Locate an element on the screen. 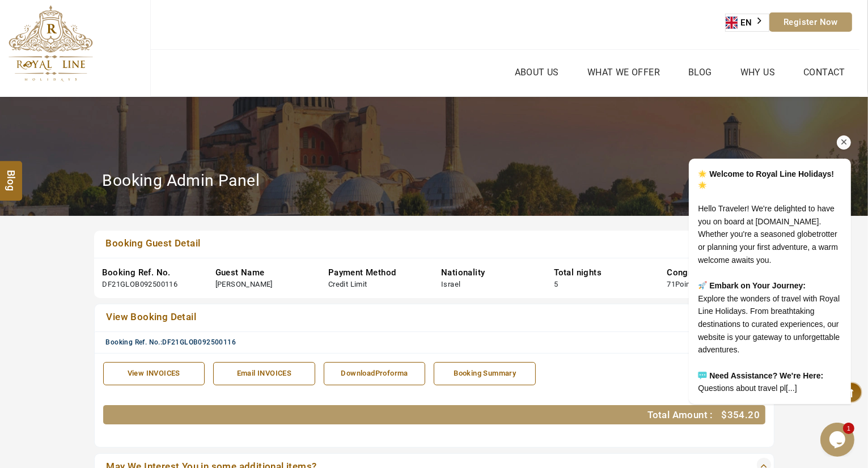  img: :rocket: is located at coordinates (50, 241).